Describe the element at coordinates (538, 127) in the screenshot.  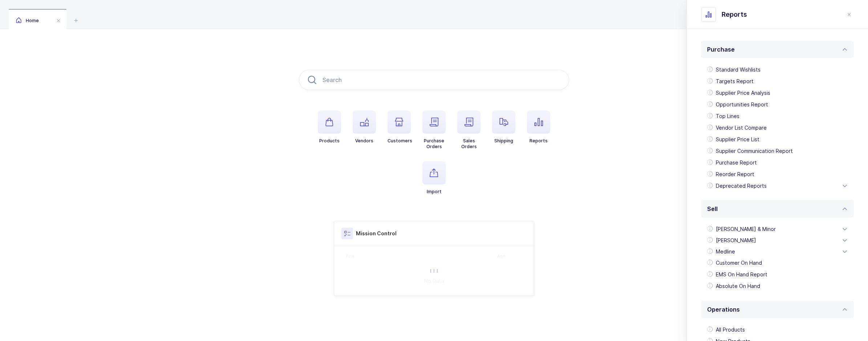
I see `button: Reports` at that location.